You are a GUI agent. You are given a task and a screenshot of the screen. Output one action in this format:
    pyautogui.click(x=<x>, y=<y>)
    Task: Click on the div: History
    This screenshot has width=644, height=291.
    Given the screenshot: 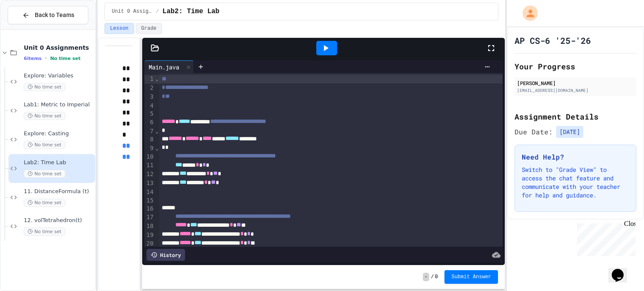 What is the action you would take?
    pyautogui.click(x=165, y=255)
    